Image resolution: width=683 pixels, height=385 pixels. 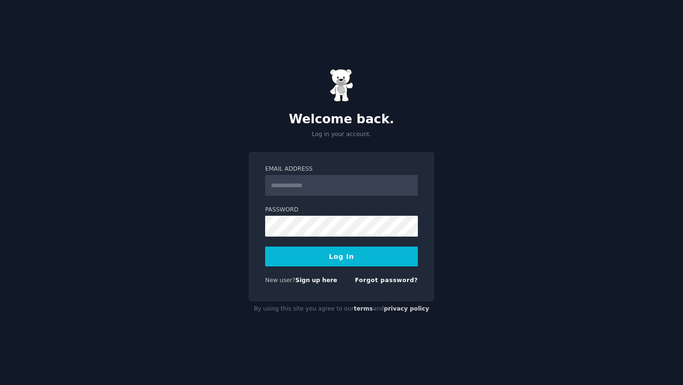 What do you see at coordinates (342, 257) in the screenshot?
I see `button: Log In` at bounding box center [342, 257].